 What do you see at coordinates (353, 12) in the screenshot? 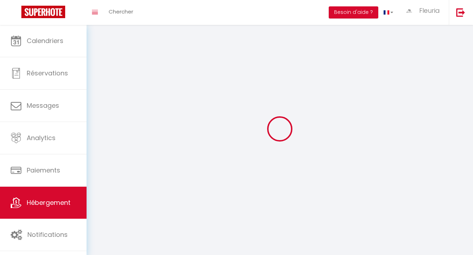
I see `button: Besoin d'aide ?` at bounding box center [353, 12].